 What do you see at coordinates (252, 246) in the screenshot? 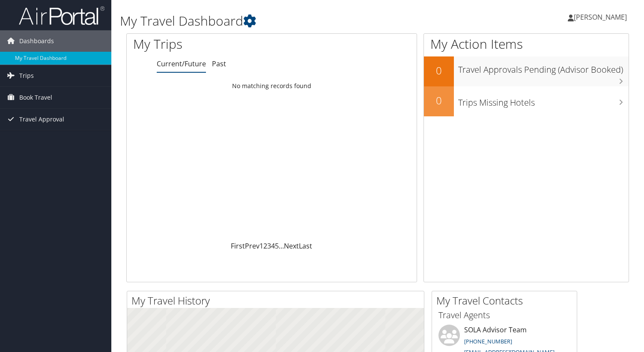
I see `a: Prev` at bounding box center [252, 246].